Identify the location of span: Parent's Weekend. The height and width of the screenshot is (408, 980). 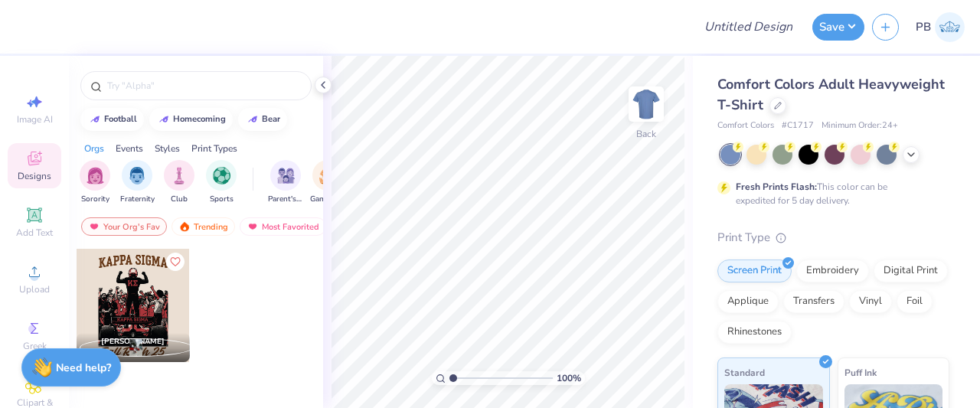
(286, 199).